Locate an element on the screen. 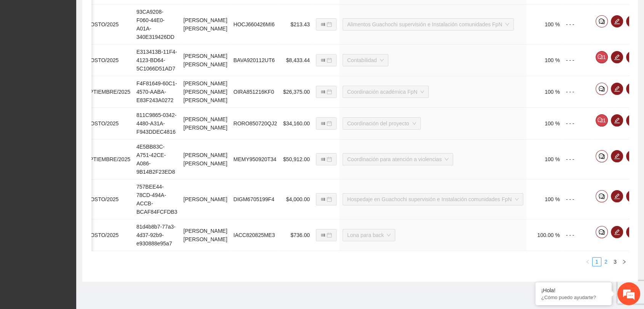  a: 2 is located at coordinates (606, 262).